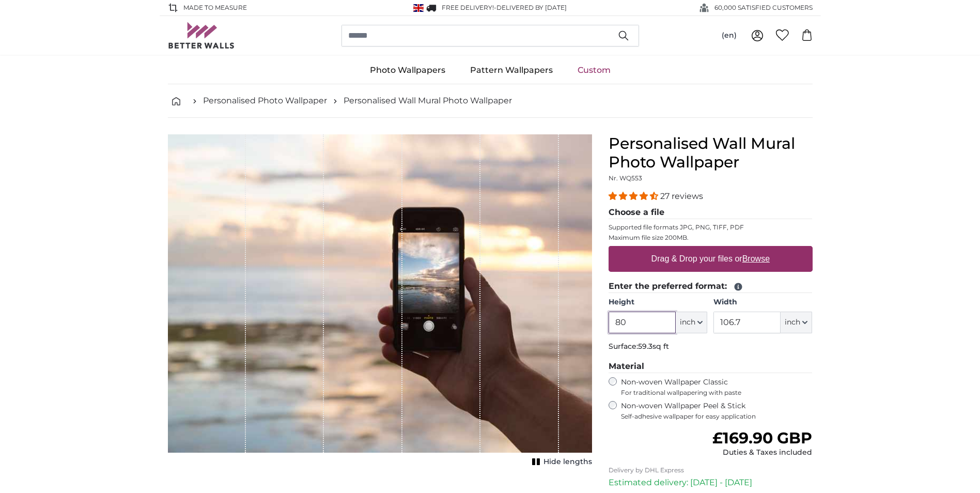 The image size is (980, 493). I want to click on a: Personalised Wall Mural Photo Wallpaper, so click(428, 101).